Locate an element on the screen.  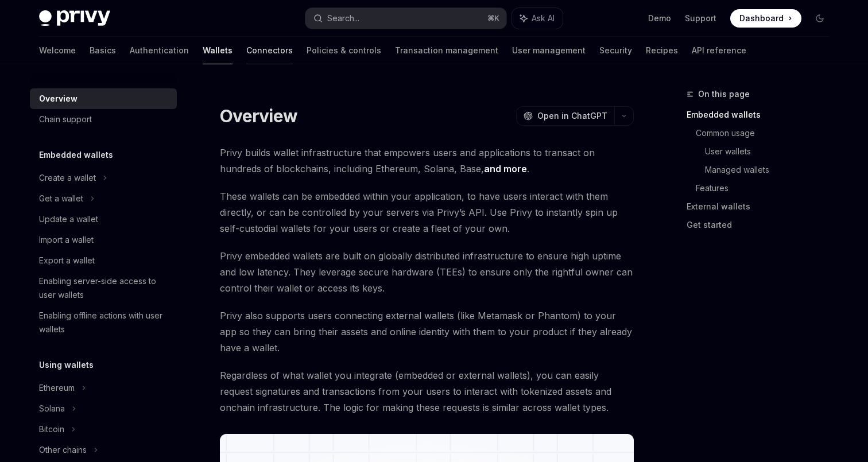
a: Update a wallet is located at coordinates (104, 219).